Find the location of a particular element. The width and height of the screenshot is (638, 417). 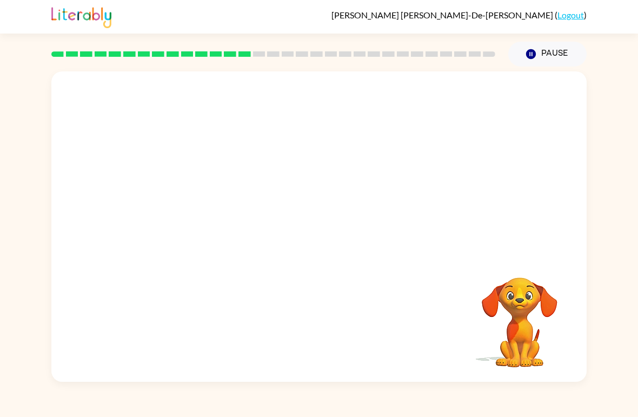

button: Pause is located at coordinates (547, 54).